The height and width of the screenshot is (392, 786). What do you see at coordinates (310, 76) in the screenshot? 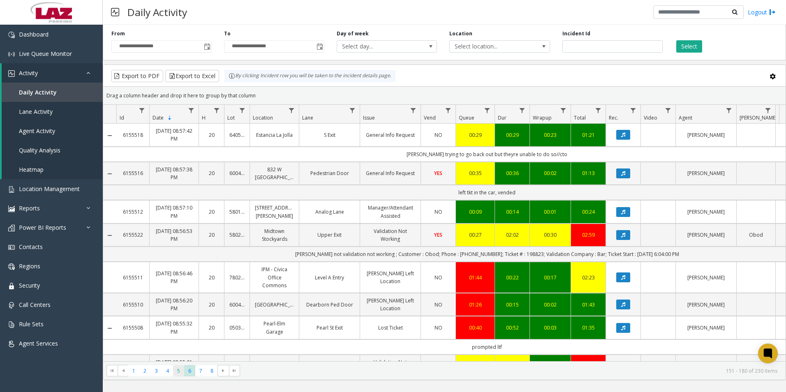
I see `div: By clicking Incident row you will be taken to the incident details page.` at bounding box center [310, 76].